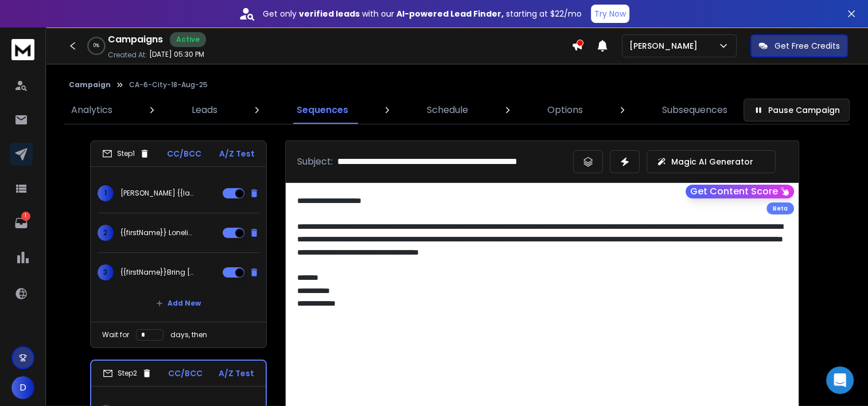  Describe the element at coordinates (106, 193) in the screenshot. I see `span: 1` at that location.